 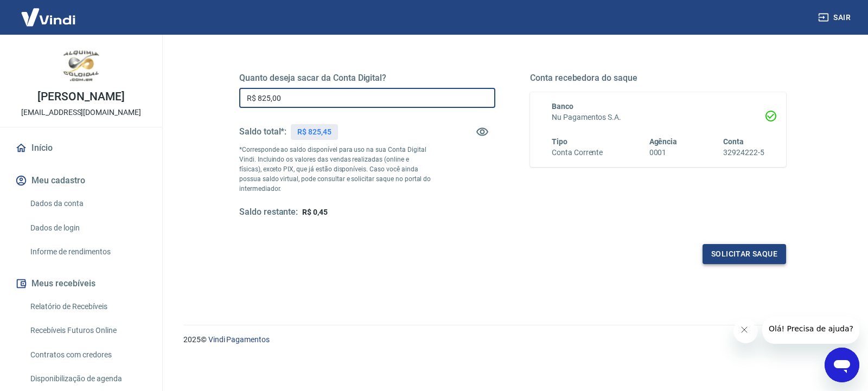 What do you see at coordinates (368, 78) in the screenshot?
I see `h5: Quanto deseja sacar da Conta Digital?` at bounding box center [368, 78].